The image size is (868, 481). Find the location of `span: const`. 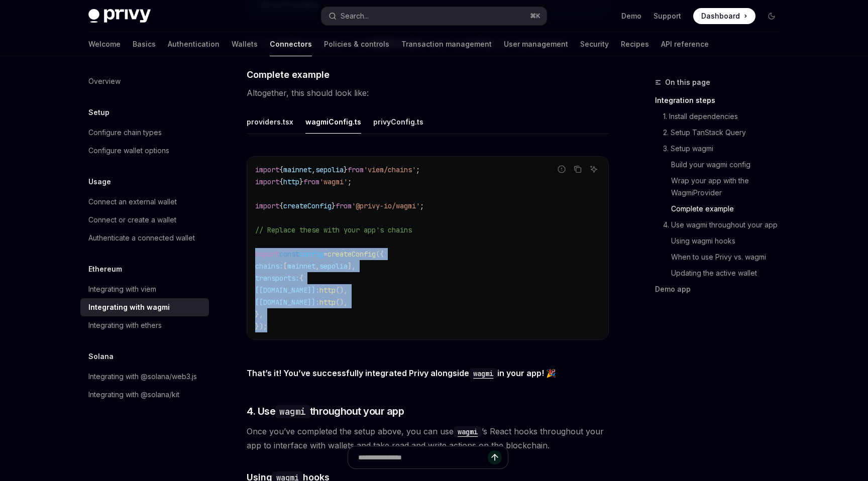

span: const is located at coordinates (289, 254).